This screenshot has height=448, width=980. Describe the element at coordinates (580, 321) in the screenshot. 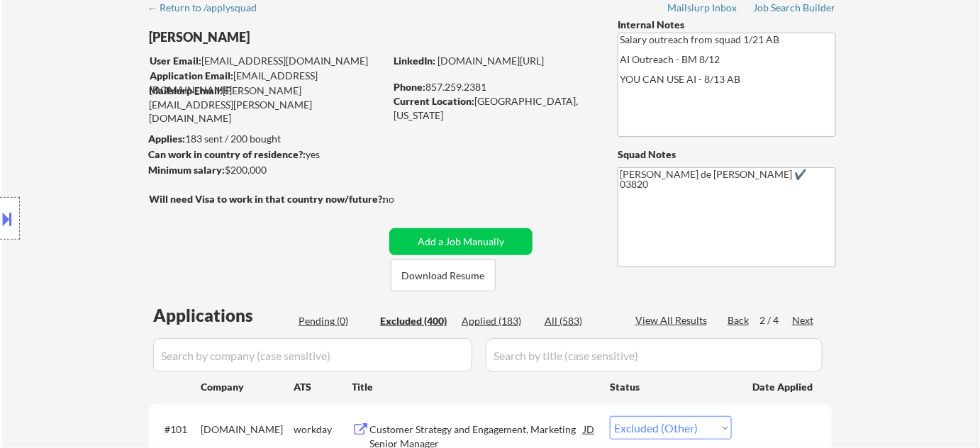

I see `div: All (583)` at that location.